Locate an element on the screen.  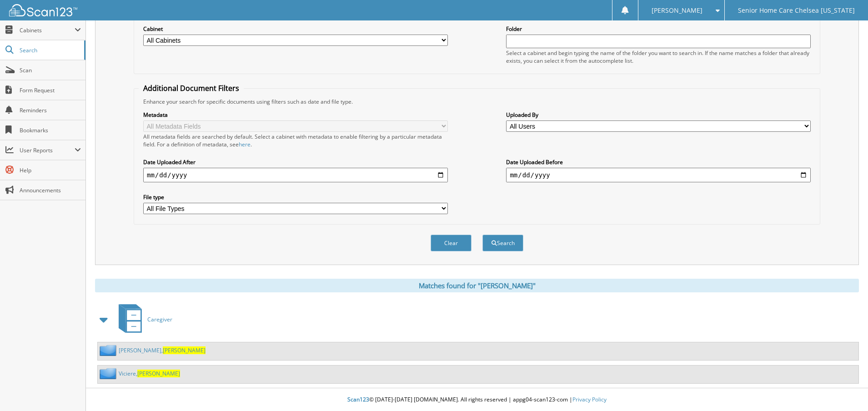
span: Form Request is located at coordinates (50, 90).